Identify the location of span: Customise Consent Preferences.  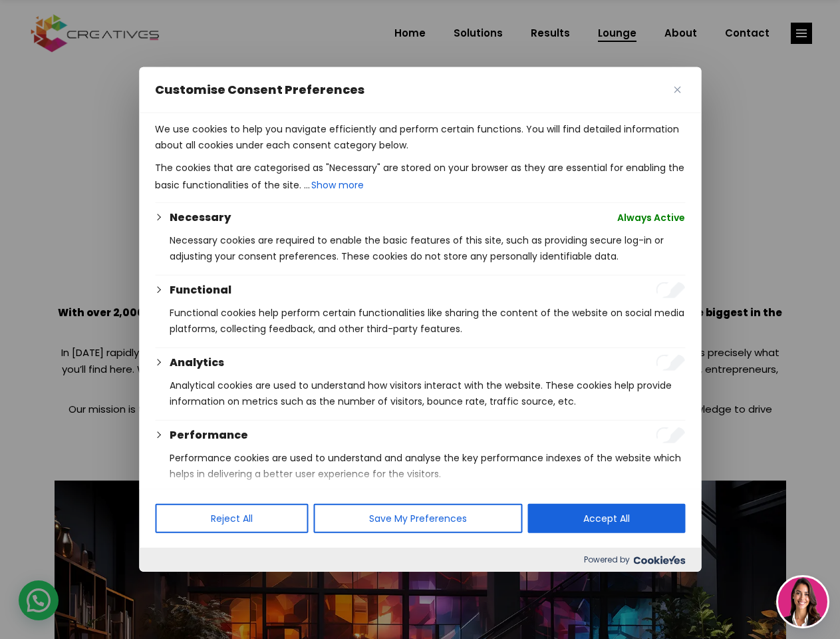
(259, 90).